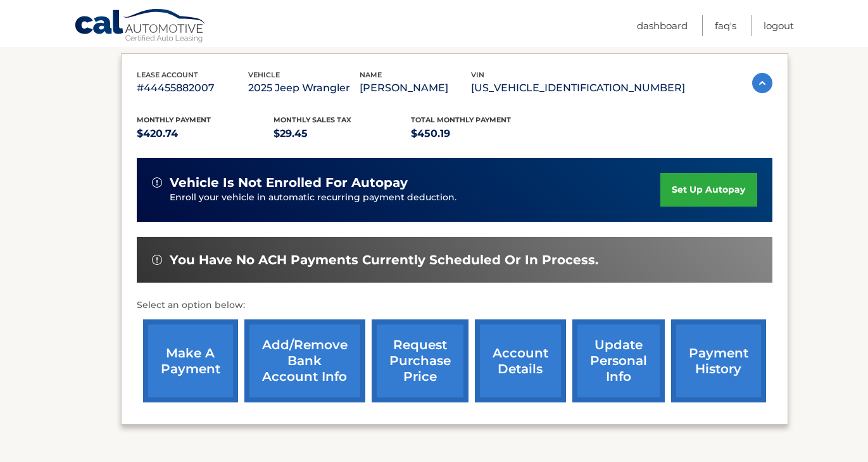 The height and width of the screenshot is (462, 868). What do you see at coordinates (141, 26) in the screenshot?
I see `a: Cal Automotive` at bounding box center [141, 26].